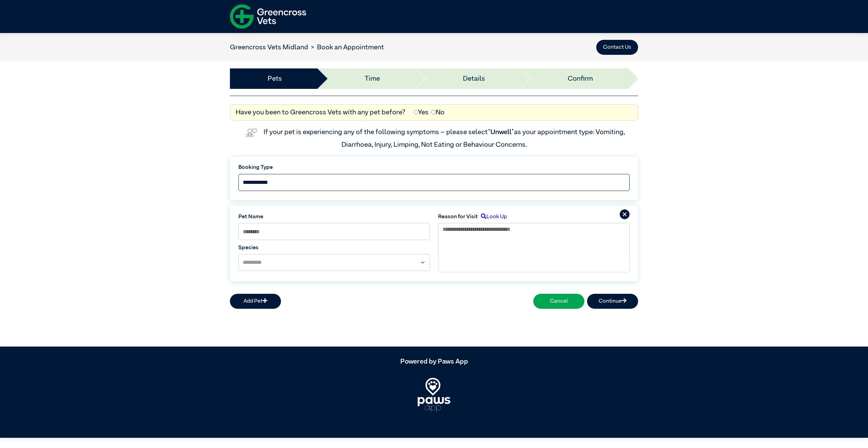 This screenshot has height=448, width=868. I want to click on button: Continue, so click(613, 301).